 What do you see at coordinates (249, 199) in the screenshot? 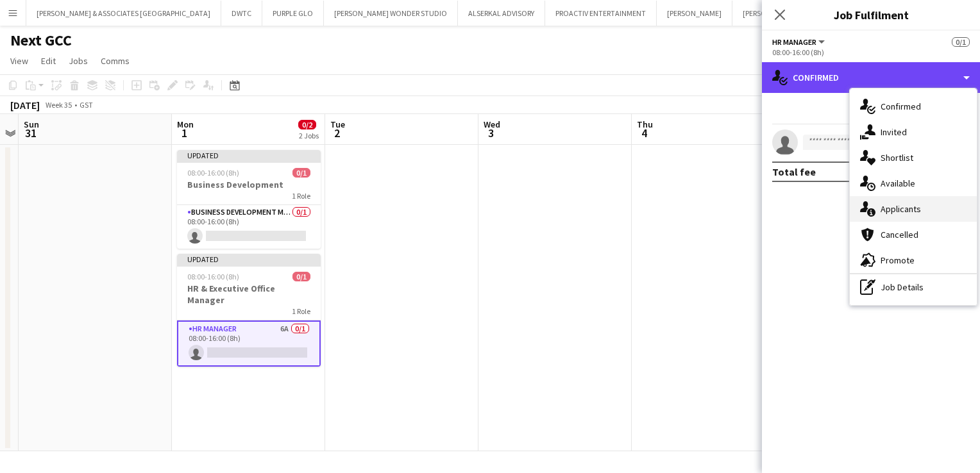
I see `div: Updated08:00-16:00 (8h)0/1Business Development1 RoleBusiness Development Manager0/108:00-16:00 (8h)` at bounding box center [249, 199].